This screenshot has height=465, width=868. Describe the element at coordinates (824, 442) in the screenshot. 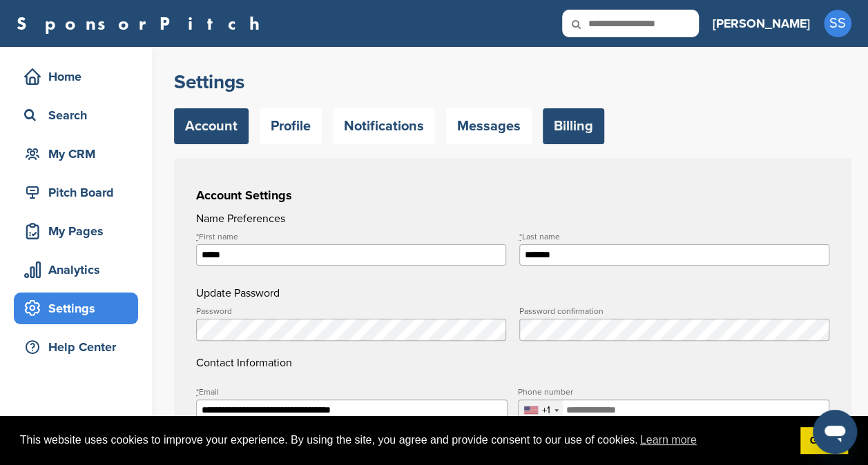

I see `a: dismiss cookie message` at that location.